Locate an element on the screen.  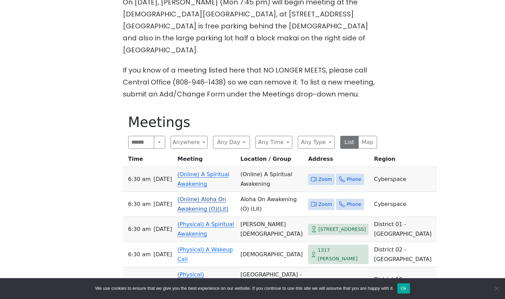
th: Address is located at coordinates (338, 160).